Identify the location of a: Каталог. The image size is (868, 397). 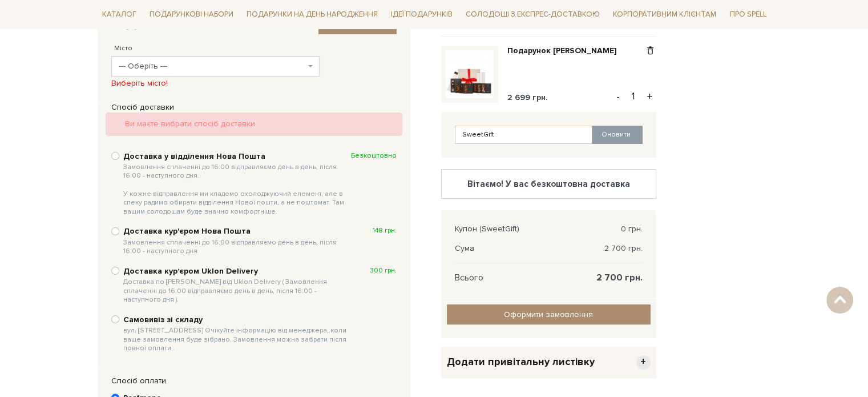
(120, 14).